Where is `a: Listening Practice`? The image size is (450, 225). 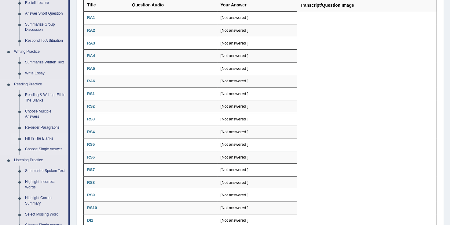
a: Listening Practice is located at coordinates (40, 161).